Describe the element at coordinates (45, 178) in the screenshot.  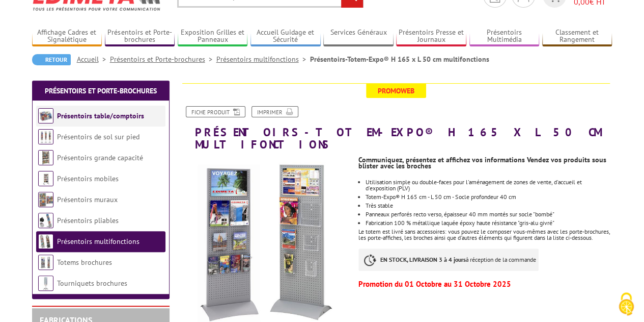
I see `img: Présentoirs mobiles` at that location.